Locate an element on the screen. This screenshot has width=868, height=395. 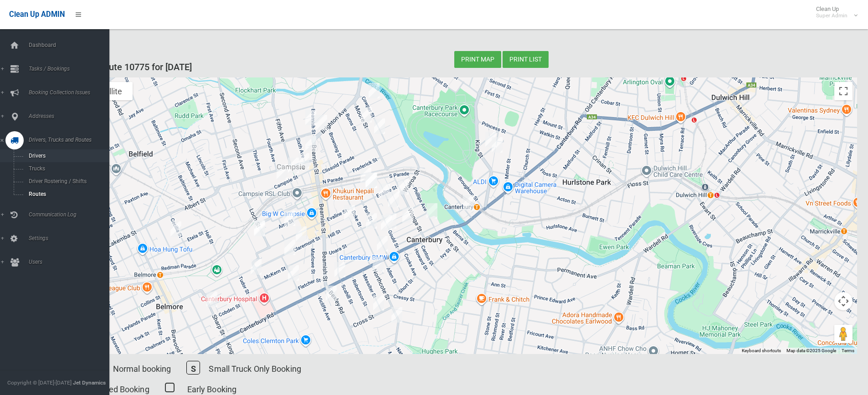
span: Communication Log is located at coordinates (71, 215).